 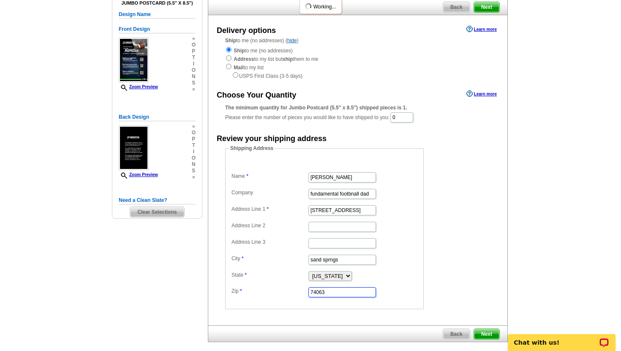 What do you see at coordinates (102, 18) in the screenshot?
I see `button: Open LiveChat chat widget` at bounding box center [102, 18].